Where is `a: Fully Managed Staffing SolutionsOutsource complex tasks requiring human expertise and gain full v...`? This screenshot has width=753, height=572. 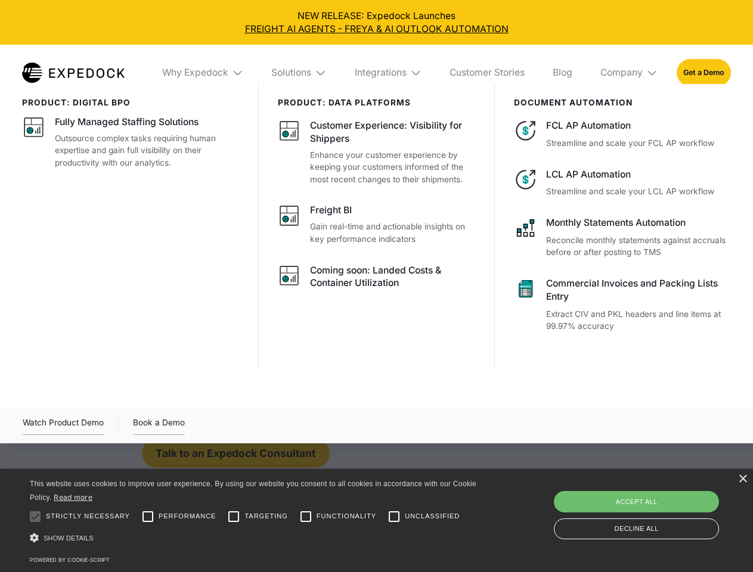 a: Fully Managed Staffing SolutionsOutsource complex tasks requiring human expertise and gain full v... is located at coordinates (131, 142).